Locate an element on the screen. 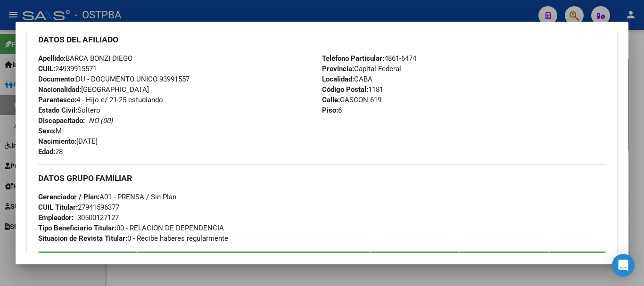 The image size is (644, 286). strong: CUIL: is located at coordinates (47, 69).